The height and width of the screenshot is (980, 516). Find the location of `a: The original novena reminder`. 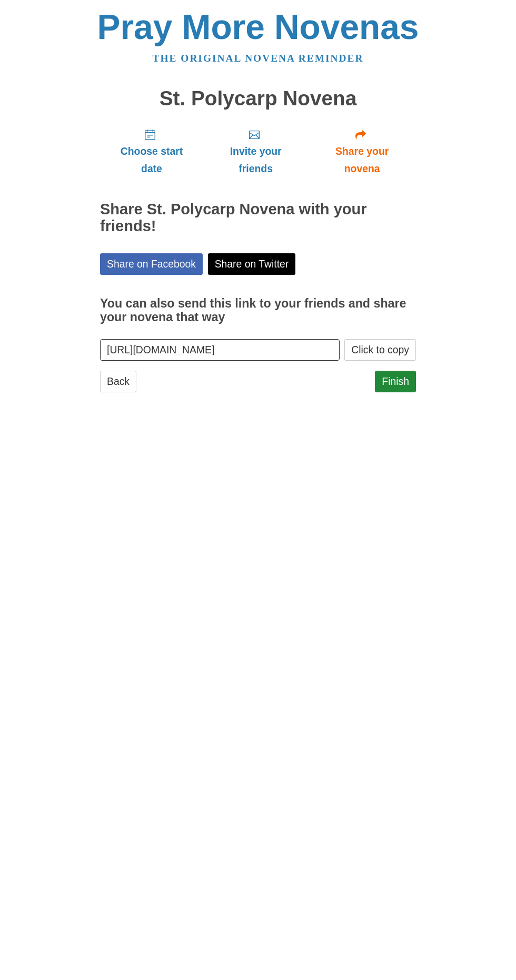

a: The original novena reminder is located at coordinates (258, 58).